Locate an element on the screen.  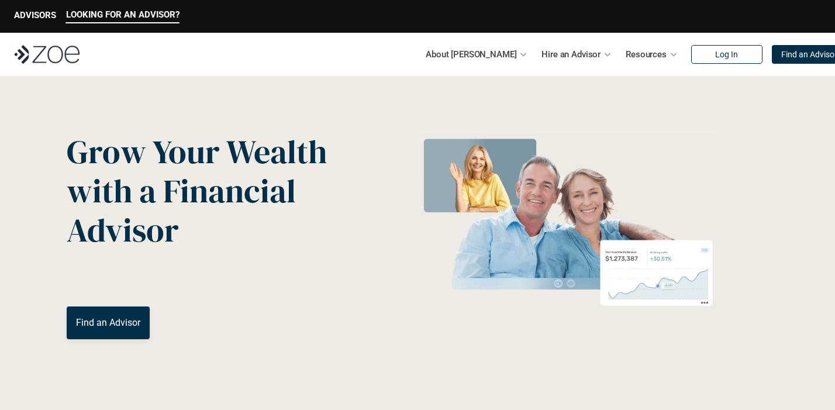
em: The information in the visuals above is for illustrative purposes only and does not represent an ... is located at coordinates (568, 333).